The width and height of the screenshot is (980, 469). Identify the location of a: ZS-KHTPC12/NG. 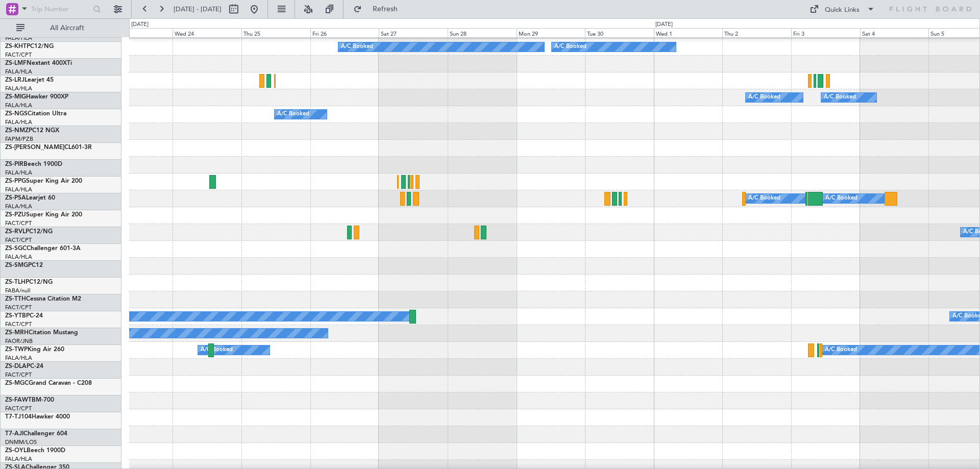
(29, 47).